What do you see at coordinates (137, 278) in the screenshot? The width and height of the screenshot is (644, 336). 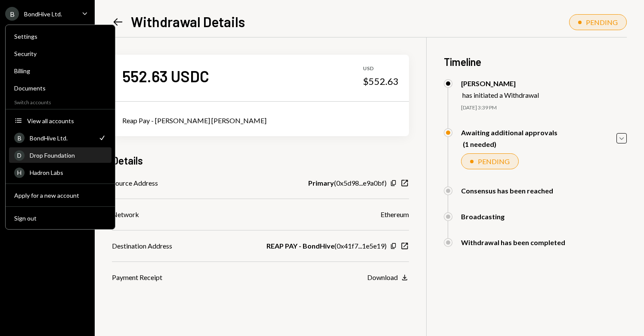 I see `div: Payment Receipt` at bounding box center [137, 278].